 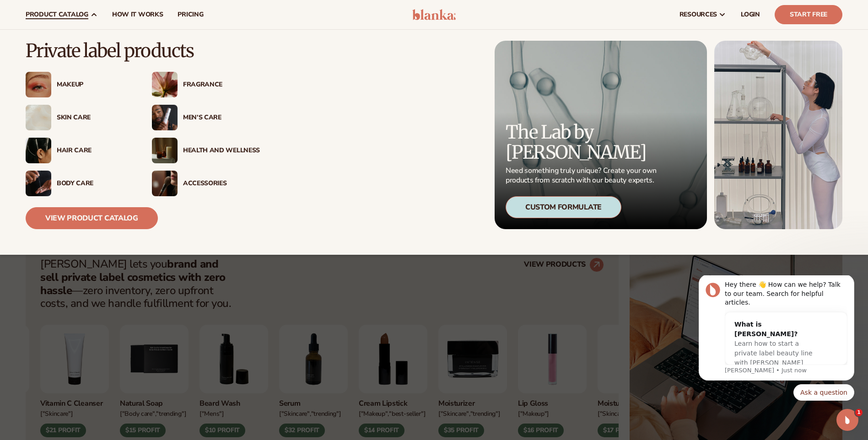 I want to click on a: Female with glitter eye makeup. Makeup, so click(x=80, y=85).